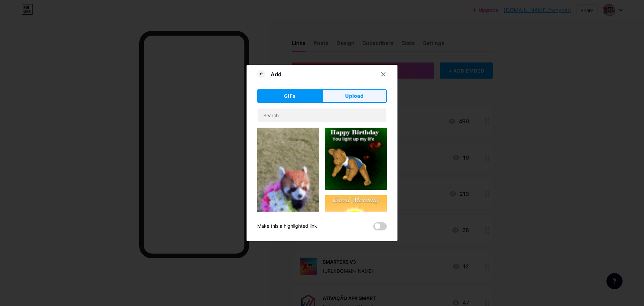 This screenshot has height=306, width=644. I want to click on button: GIFs, so click(290, 96).